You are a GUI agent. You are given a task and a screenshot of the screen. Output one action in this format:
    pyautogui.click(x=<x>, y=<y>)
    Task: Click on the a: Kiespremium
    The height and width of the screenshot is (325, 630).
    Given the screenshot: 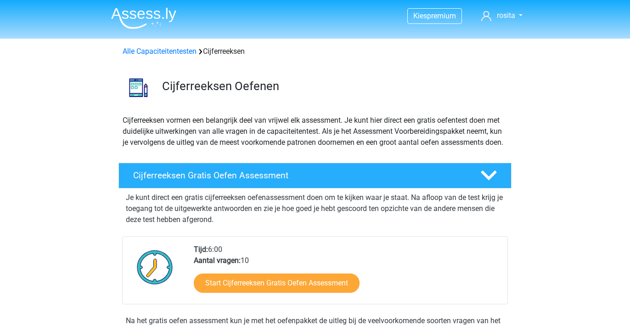 What is the action you would take?
    pyautogui.click(x=434, y=16)
    